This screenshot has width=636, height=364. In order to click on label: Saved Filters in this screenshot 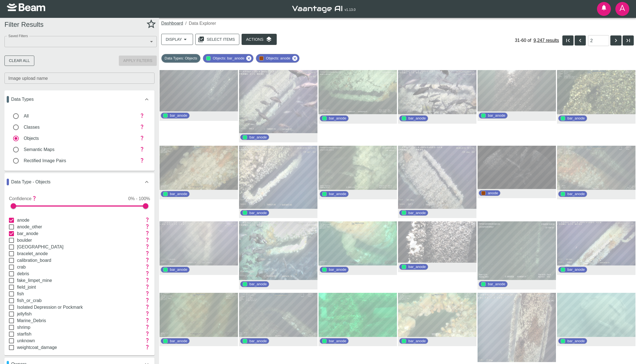, I will do `click(18, 36)`.